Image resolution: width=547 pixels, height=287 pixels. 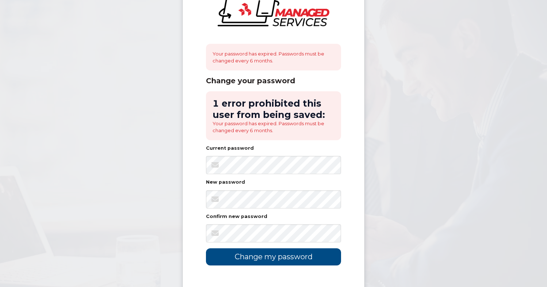 What do you see at coordinates (274, 257) in the screenshot?
I see `input: Change my password` at bounding box center [274, 257].